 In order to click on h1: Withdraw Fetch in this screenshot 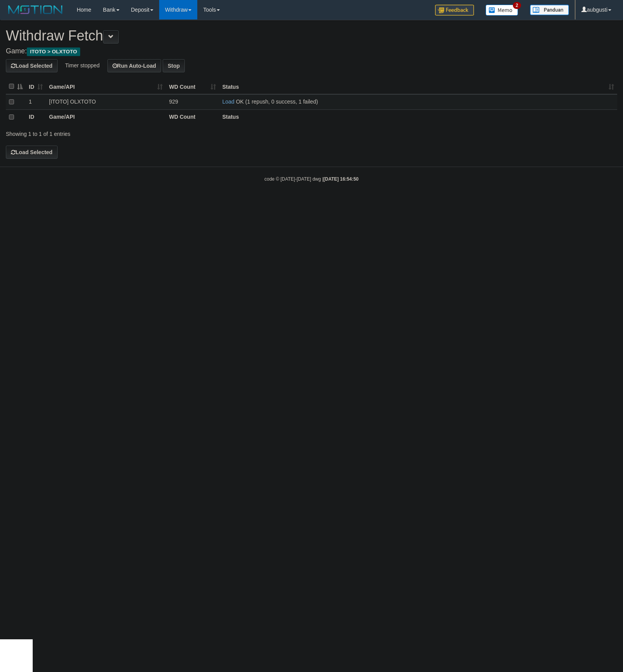, I will do `click(311, 36)`.